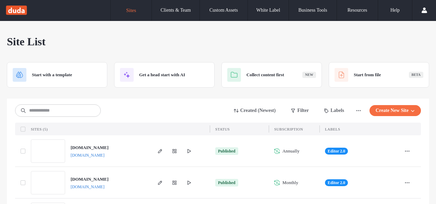 The image size is (436, 204). I want to click on label: Clients & Team, so click(175, 10).